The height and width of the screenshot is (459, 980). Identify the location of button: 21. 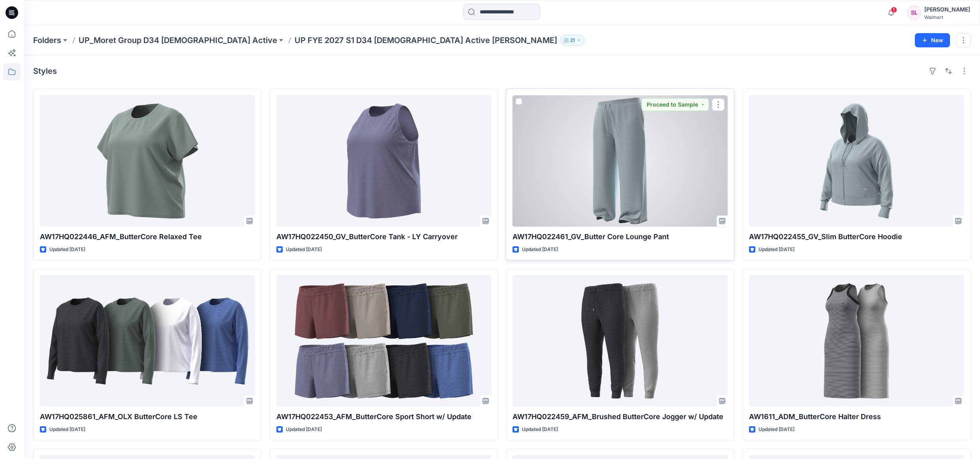
(573, 40).